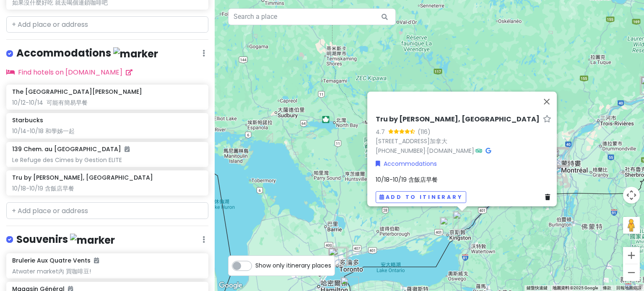  What do you see at coordinates (560, 156) in the screenshot?
I see `div: Épicerie Basta` at bounding box center [560, 156].